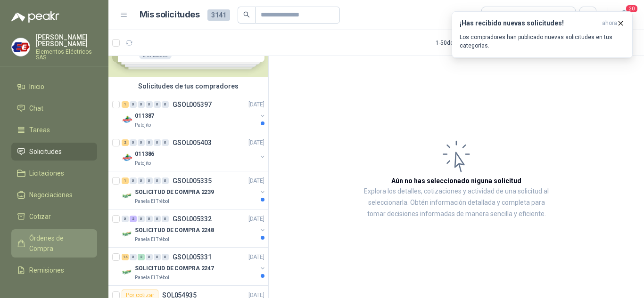 The width and height of the screenshot is (644, 298). What do you see at coordinates (465, 43) in the screenshot?
I see `div: 1 - 50 de 865` at bounding box center [465, 43].